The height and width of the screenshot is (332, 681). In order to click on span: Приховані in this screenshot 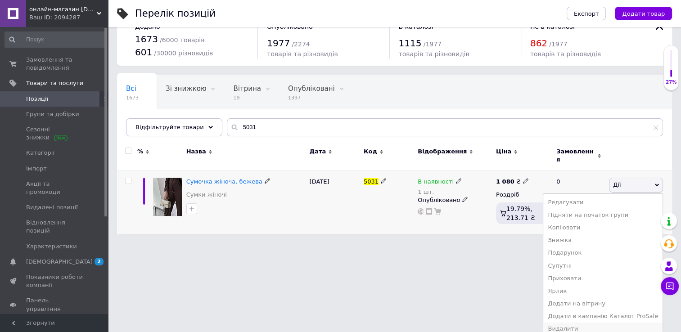, I will do `click(144, 123)`.